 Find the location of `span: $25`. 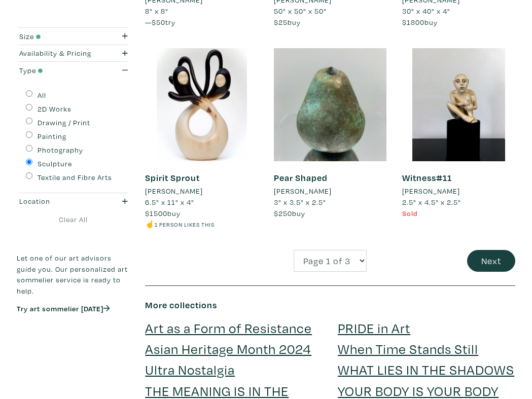

span: $25 is located at coordinates (280, 22).